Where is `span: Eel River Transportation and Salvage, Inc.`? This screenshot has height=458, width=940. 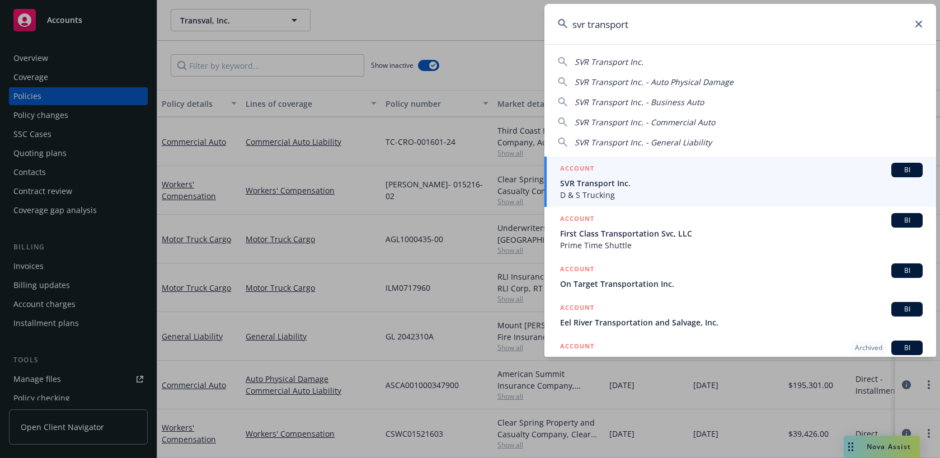
span: Eel River Transportation and Salvage, Inc. is located at coordinates (742, 322).